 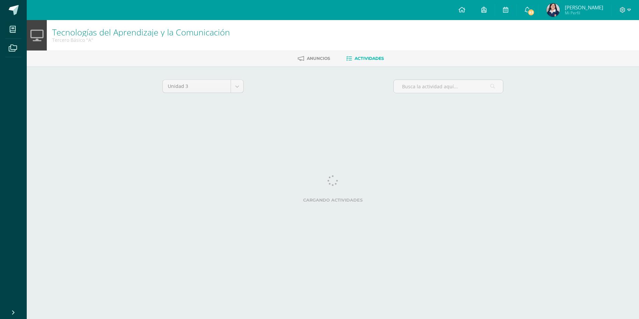 What do you see at coordinates (196, 86) in the screenshot?
I see `span: Unidad 3` at bounding box center [196, 86].